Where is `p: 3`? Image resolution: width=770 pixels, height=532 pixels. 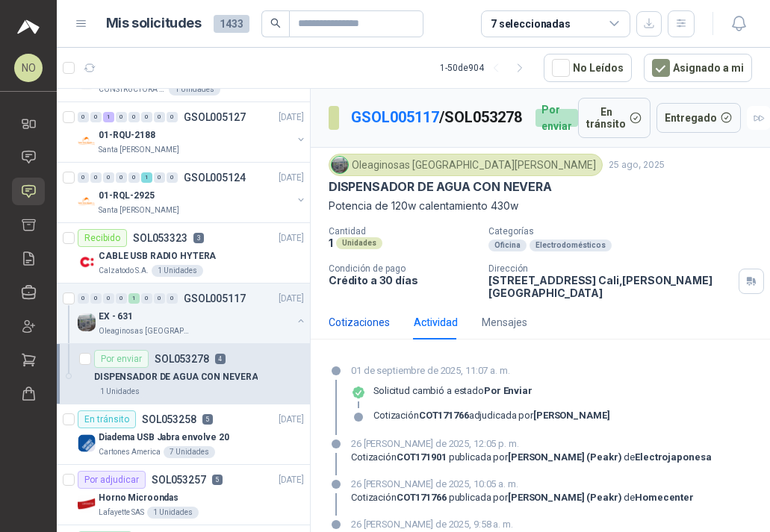
p: 3 is located at coordinates (199, 238).